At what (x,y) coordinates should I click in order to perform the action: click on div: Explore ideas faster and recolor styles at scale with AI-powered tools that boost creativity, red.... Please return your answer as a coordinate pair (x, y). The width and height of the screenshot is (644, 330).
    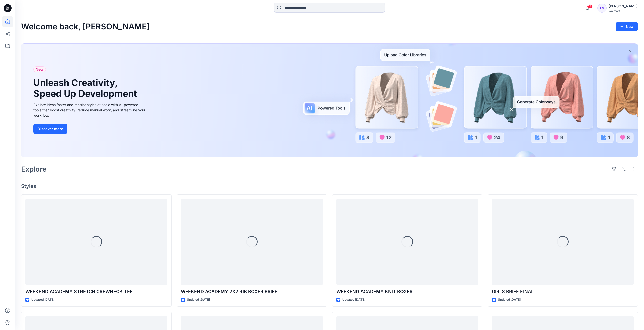
    Looking at the image, I should click on (90, 110).